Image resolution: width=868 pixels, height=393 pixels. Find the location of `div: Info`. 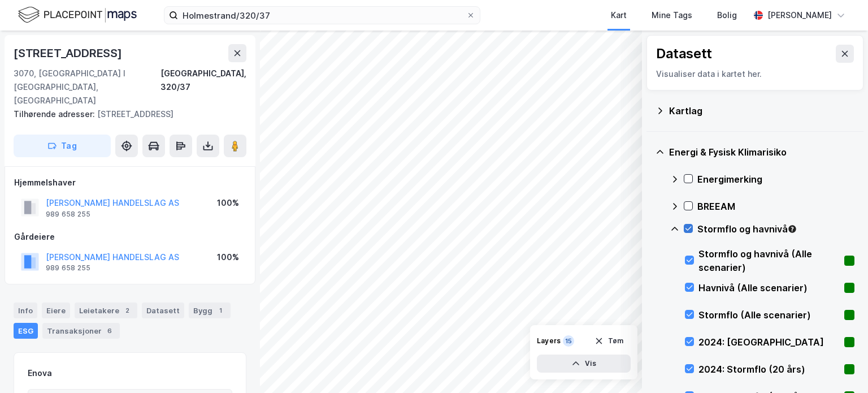

div: Info is located at coordinates (25, 310).